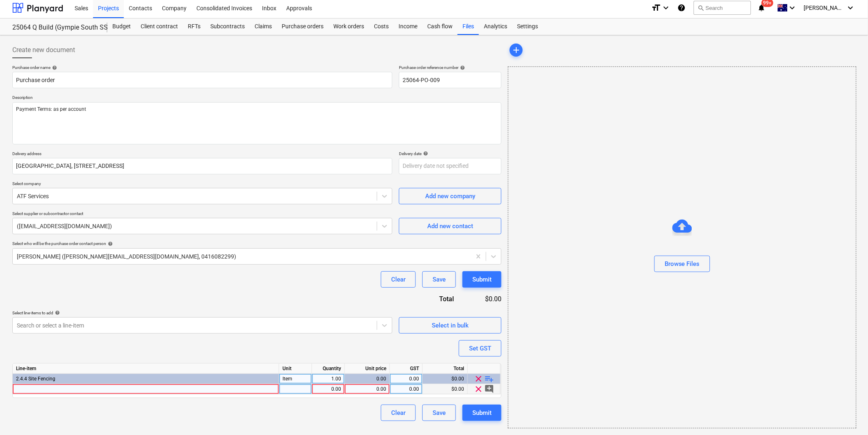  Describe the element at coordinates (263, 27) in the screenshot. I see `a: Claims` at that location.